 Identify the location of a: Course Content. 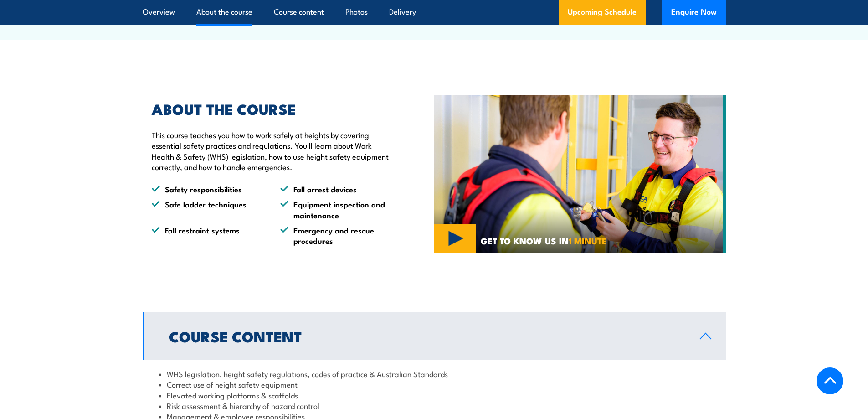
(434, 336).